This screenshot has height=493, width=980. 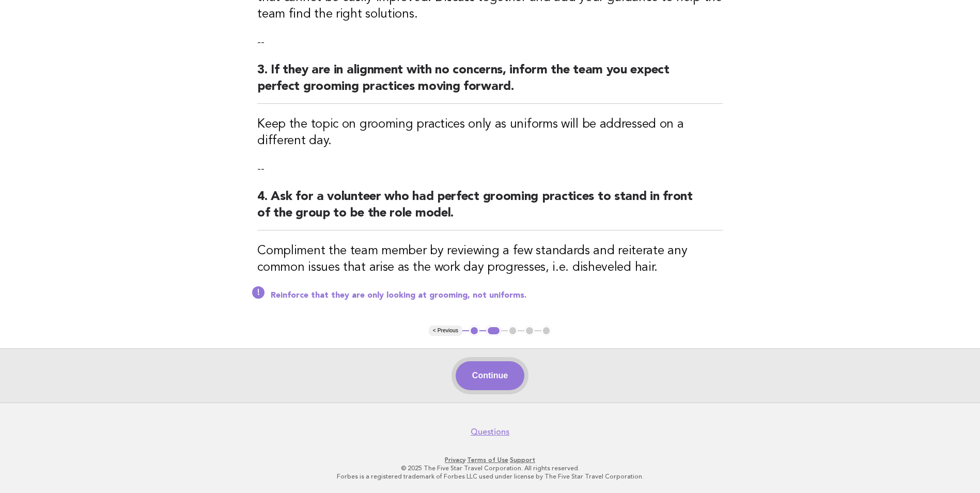 What do you see at coordinates (490, 477) in the screenshot?
I see `p: Forbes is a registered trademark of Forbes LLC used under license by The Five Star Travel Corpora...` at bounding box center [490, 477].